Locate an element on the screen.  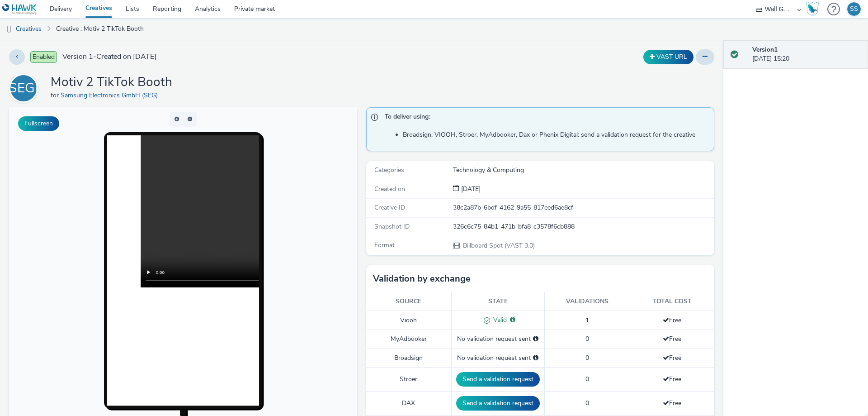
div: Creation 04 September 2025, 15:20 is located at coordinates (469, 189).